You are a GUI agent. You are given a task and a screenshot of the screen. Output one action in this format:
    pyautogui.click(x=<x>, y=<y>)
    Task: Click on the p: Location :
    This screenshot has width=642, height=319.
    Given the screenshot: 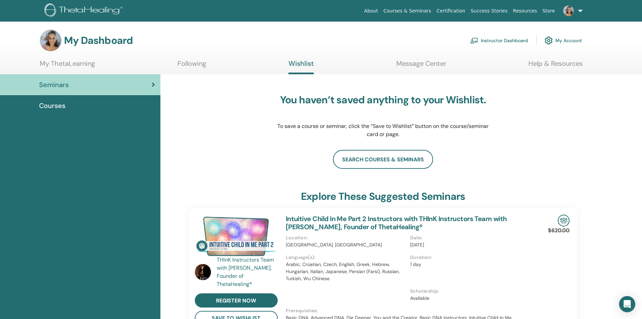 What is the action you would take?
    pyautogui.click(x=346, y=237)
    